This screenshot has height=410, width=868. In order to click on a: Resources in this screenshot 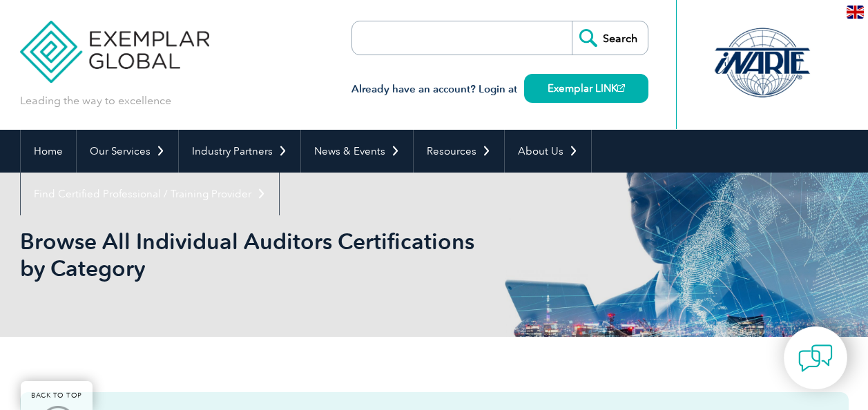, I will do `click(458, 151)`.